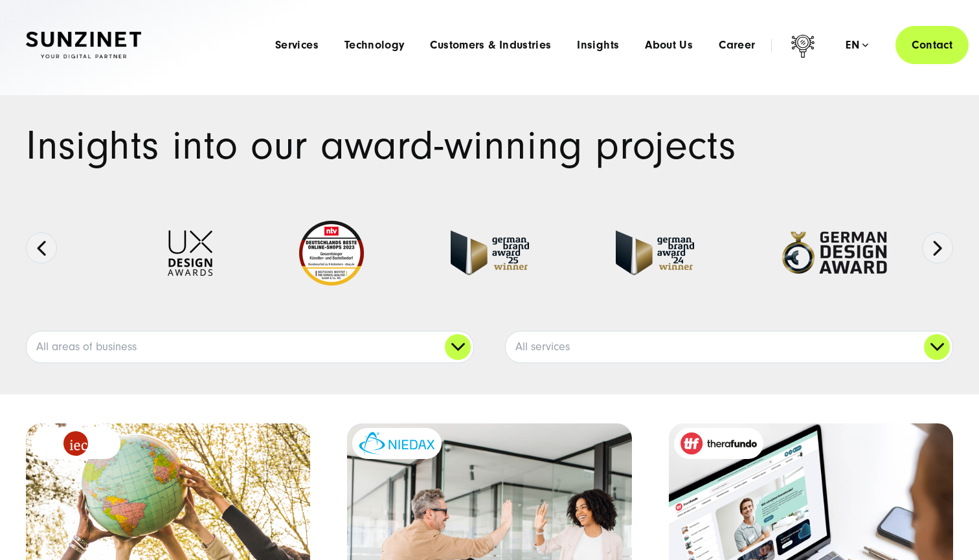 Image resolution: width=979 pixels, height=560 pixels. Describe the element at coordinates (397, 442) in the screenshot. I see `img: niedax-logo` at that location.